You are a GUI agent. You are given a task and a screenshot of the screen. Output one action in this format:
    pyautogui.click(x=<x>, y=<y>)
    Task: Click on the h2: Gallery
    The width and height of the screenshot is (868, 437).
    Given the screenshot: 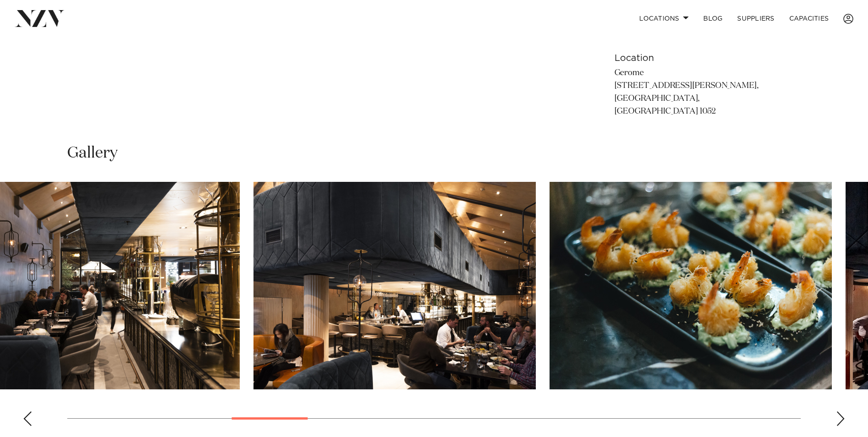 What is the action you would take?
    pyautogui.click(x=92, y=153)
    